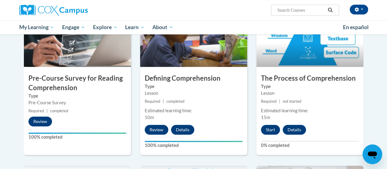 The image size is (387, 169). I want to click on input: Search Courses, so click(301, 10).